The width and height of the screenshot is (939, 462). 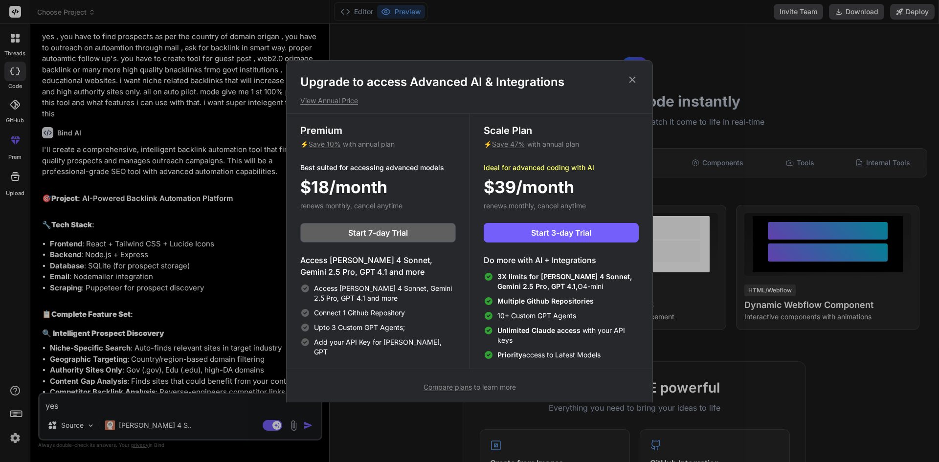 What do you see at coordinates (545, 301) in the screenshot?
I see `span: Multiple Github Repositories` at bounding box center [545, 301].